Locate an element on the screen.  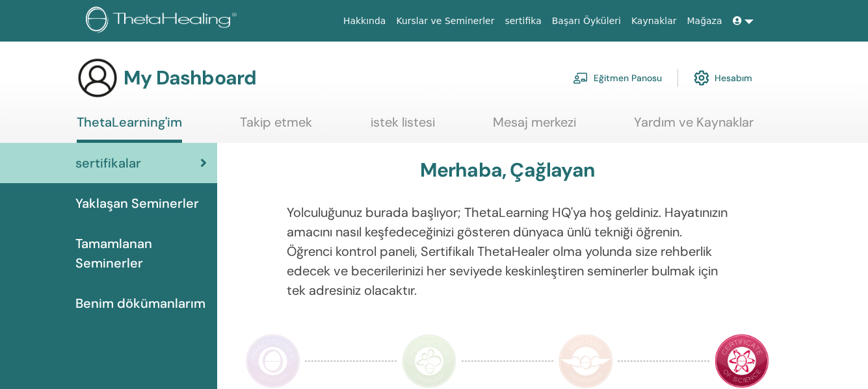
a: sertifika is located at coordinates (522, 21).